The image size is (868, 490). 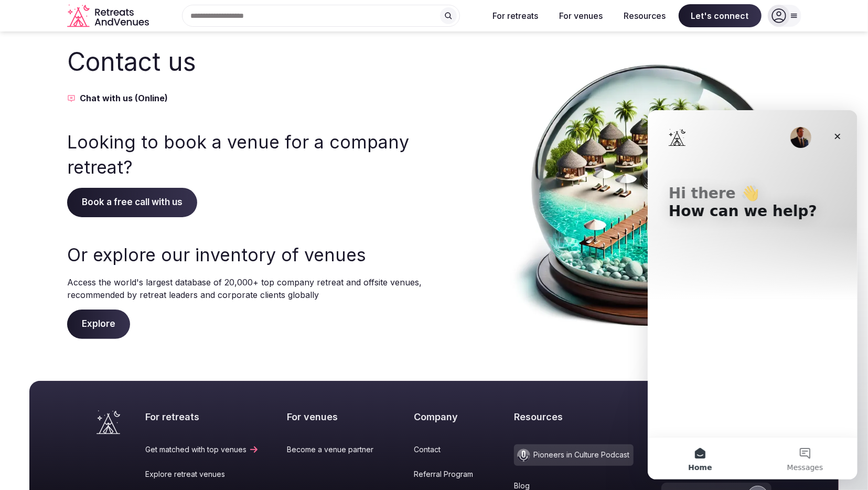 I want to click on svg: Retreats and Venues company logo, so click(x=109, y=16).